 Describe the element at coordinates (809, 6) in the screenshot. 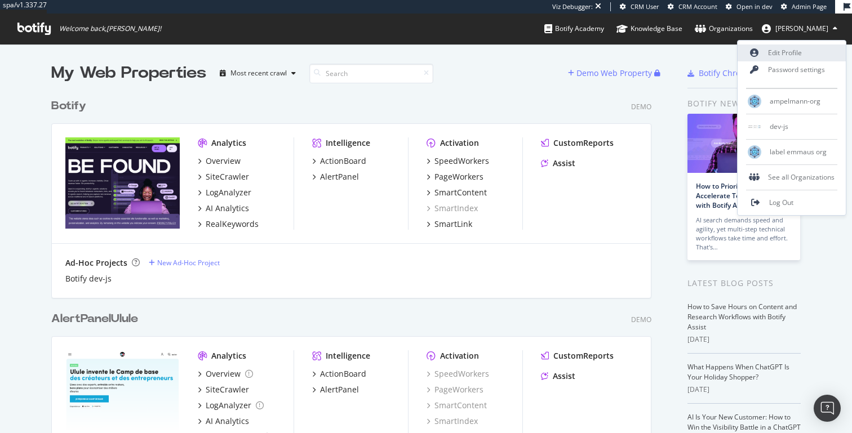

I see `span: Admin Page` at that location.